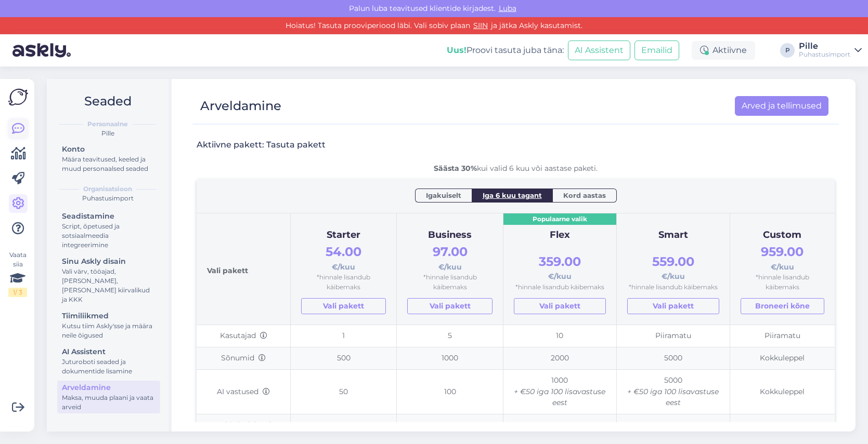 The height and width of the screenshot is (444, 868). I want to click on div: Custom, so click(782, 235).